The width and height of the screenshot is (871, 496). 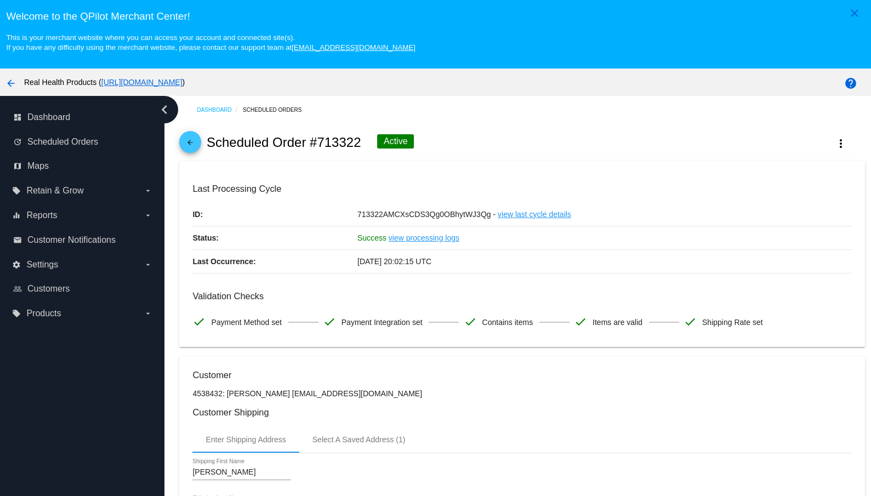 I want to click on span: Contains items, so click(x=507, y=322).